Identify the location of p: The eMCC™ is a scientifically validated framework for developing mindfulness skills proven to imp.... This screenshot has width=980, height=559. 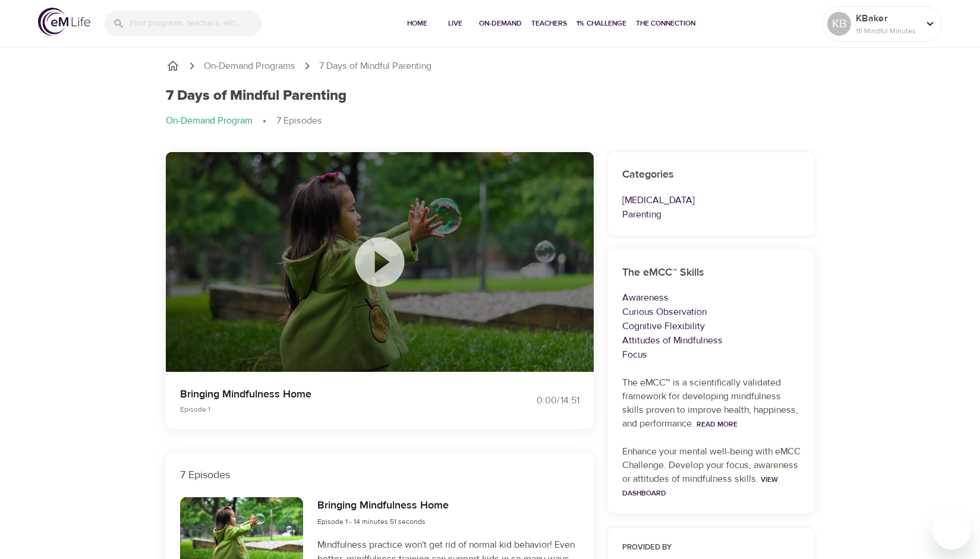
(712, 403).